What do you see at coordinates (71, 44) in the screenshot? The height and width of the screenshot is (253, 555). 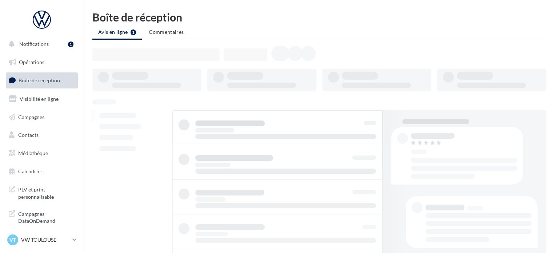 I see `div: 1` at bounding box center [71, 44].